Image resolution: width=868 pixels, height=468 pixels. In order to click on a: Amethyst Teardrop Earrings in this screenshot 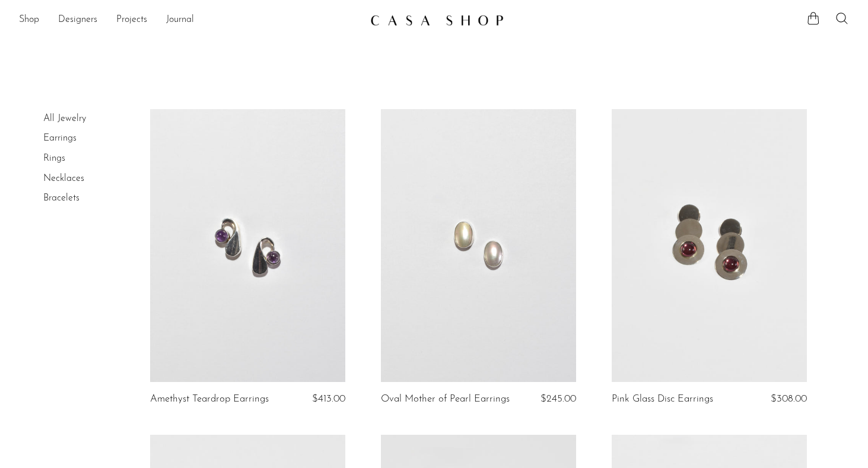, I will do `click(210, 399)`.